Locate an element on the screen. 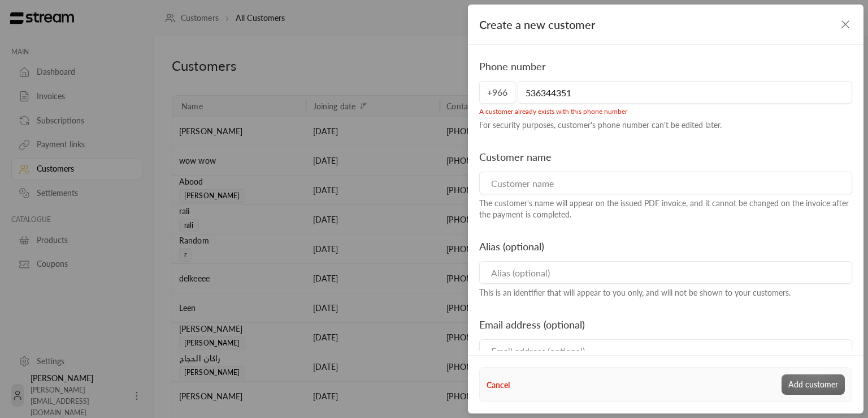 This screenshot has width=868, height=418. span: +966 is located at coordinates (497, 93).